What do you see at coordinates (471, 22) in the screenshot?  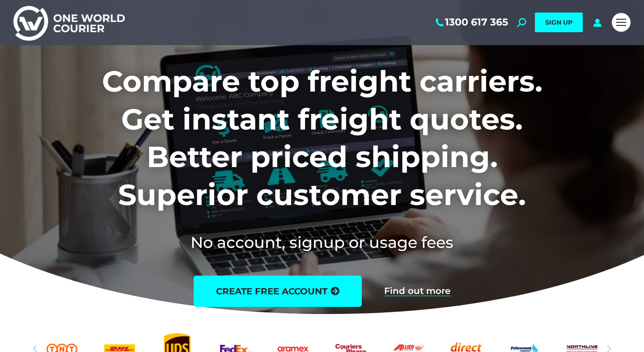 I see `a: 1300 617 365` at bounding box center [471, 22].